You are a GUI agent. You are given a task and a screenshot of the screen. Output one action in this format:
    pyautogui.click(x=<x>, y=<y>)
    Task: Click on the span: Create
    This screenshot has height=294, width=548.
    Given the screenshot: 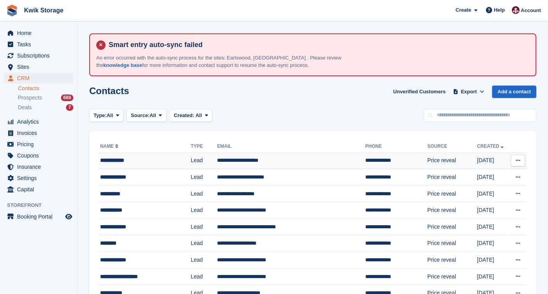 What is the action you would take?
    pyautogui.click(x=464, y=10)
    